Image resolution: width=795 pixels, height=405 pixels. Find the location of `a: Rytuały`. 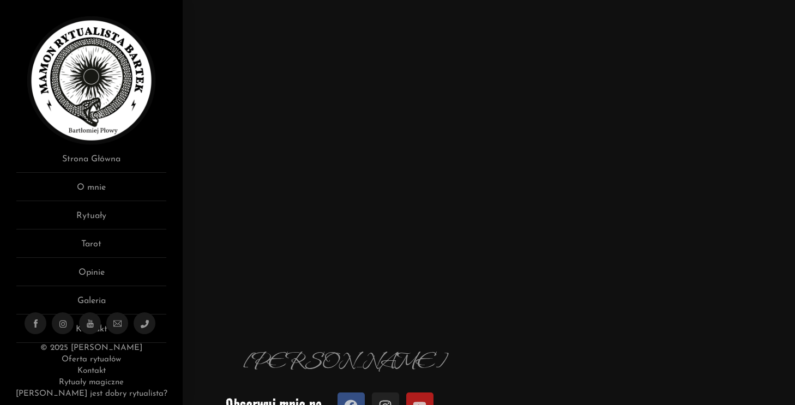

a: Rytuały is located at coordinates (91, 219).